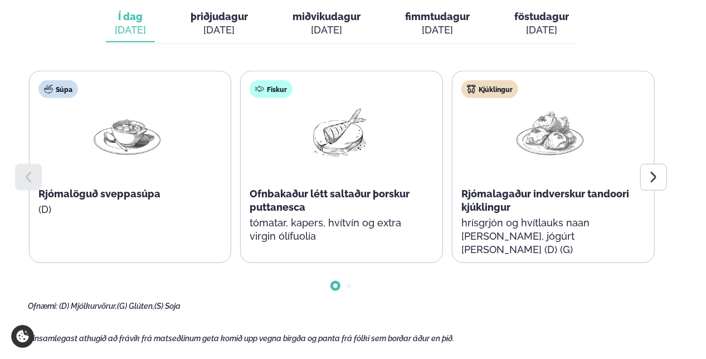 This screenshot has height=359, width=706. Describe the element at coordinates (335, 286) in the screenshot. I see `span: Go to slide 1` at that location.